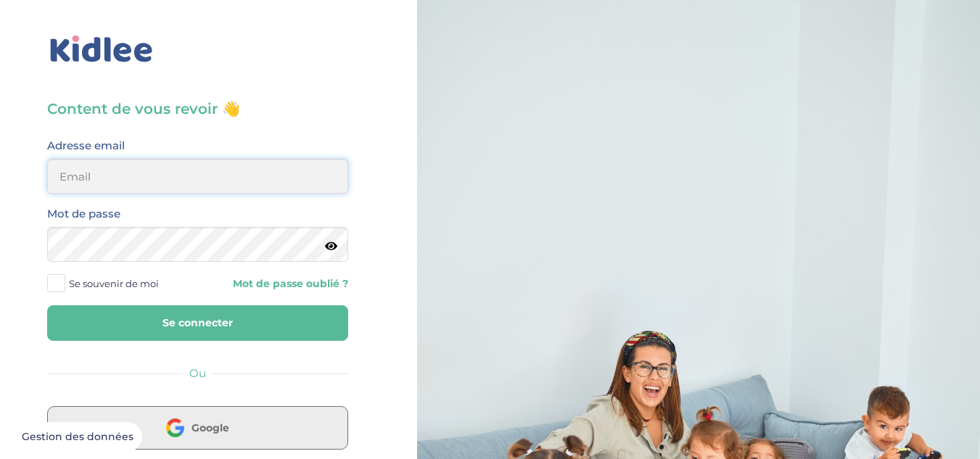  Describe the element at coordinates (101, 49) in the screenshot. I see `img: logo_kidlee_bleu` at that location.